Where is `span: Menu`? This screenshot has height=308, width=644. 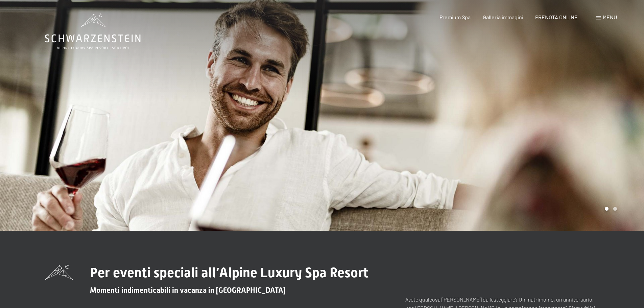 span: Menu is located at coordinates (610, 17).